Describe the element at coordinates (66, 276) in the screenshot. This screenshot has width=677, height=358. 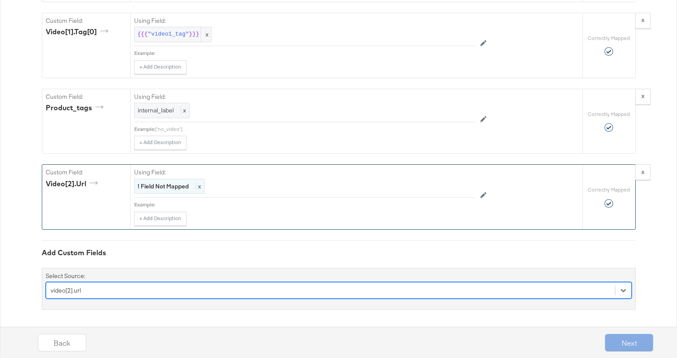
I see `label: Select Source:` at that location.